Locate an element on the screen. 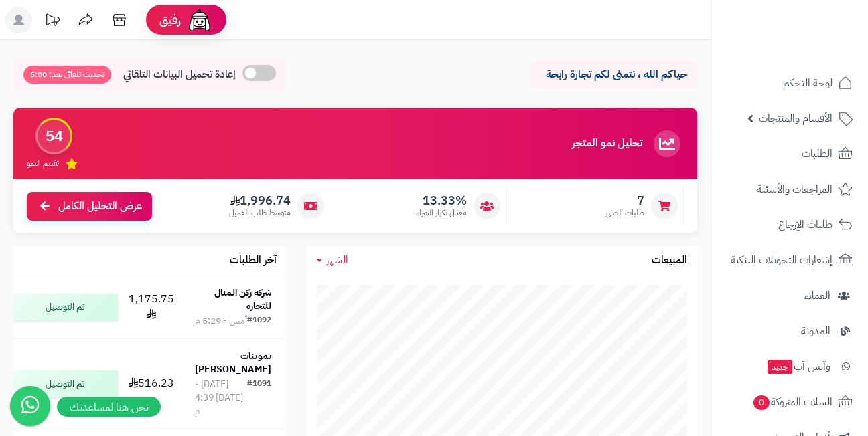 This screenshot has width=868, height=436. td: 1,175.75 is located at coordinates (152, 307).